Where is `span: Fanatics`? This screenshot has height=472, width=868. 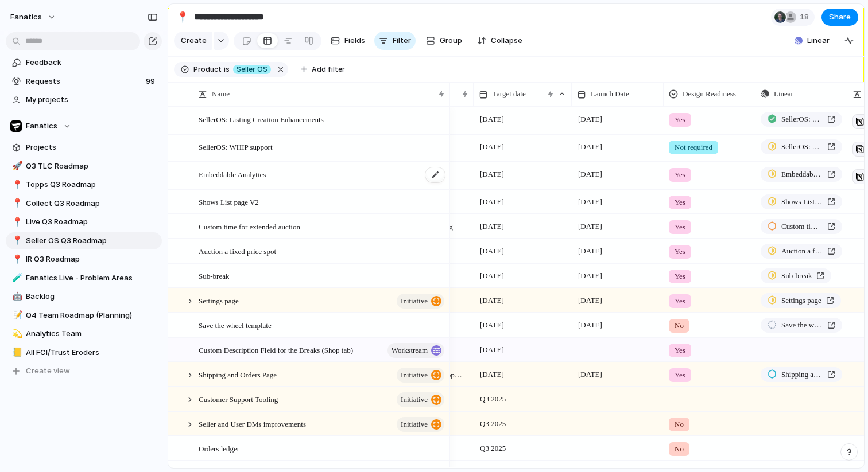
span: Fanatics is located at coordinates (41, 126).